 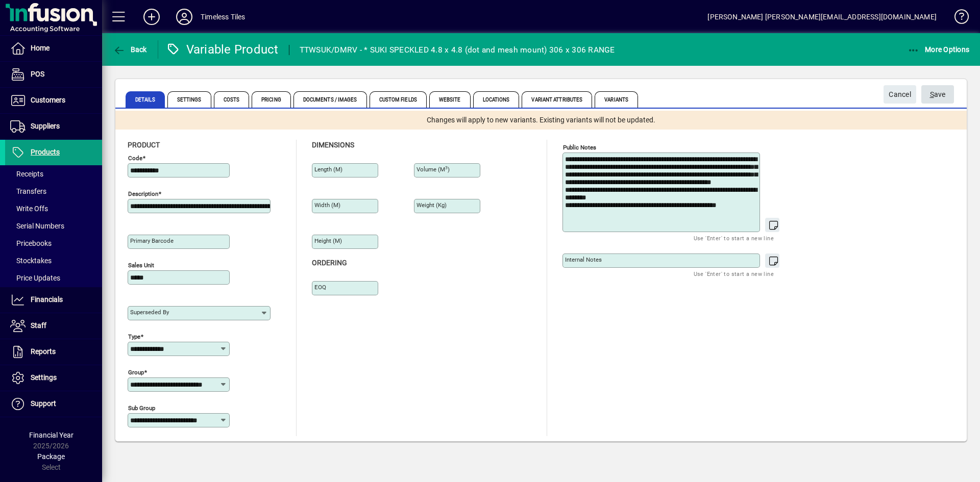 What do you see at coordinates (328, 169) in the screenshot?
I see `mat-label: Length (m)` at bounding box center [328, 169].